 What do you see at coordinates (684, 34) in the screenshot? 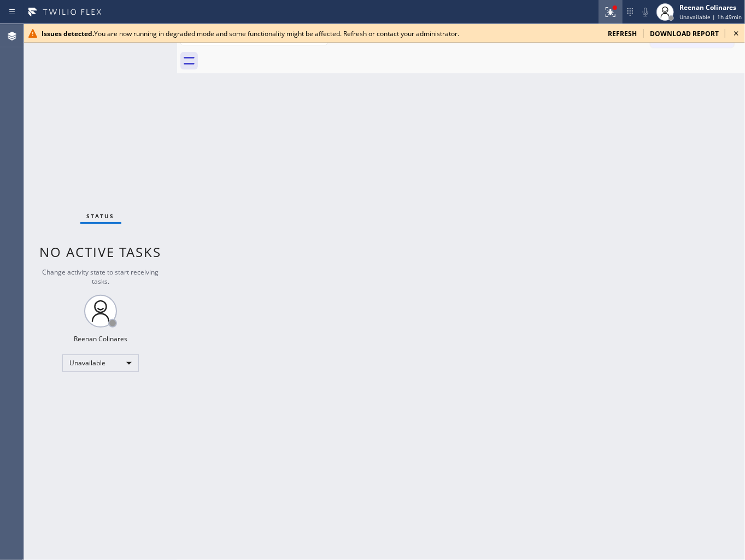
I see `span: download report` at bounding box center [684, 34].